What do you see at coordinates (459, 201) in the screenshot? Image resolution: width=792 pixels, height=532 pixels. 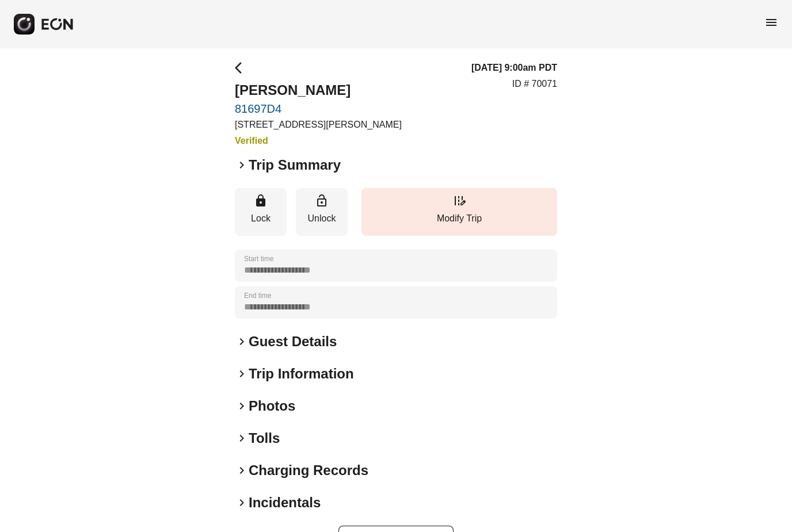 I see `span: edit_road` at bounding box center [459, 201].